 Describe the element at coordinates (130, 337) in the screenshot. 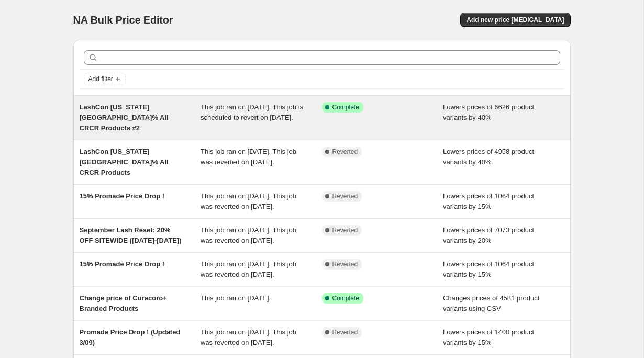

I see `span: Promade Price Drop ! (Updated 3/09)` at that location.